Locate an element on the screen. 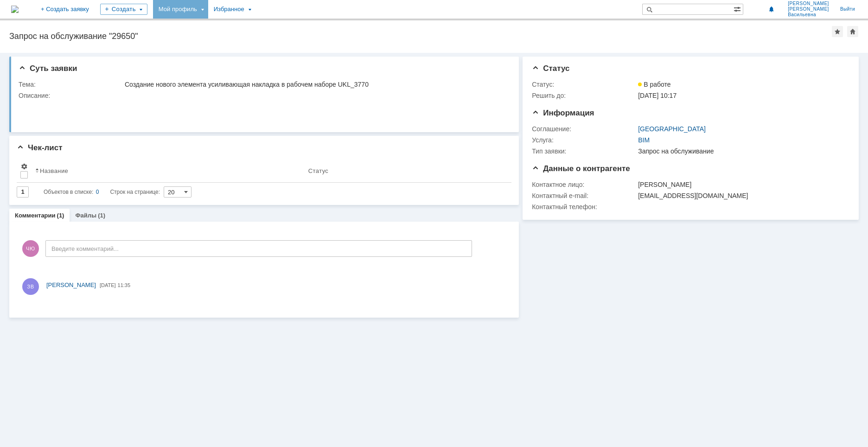  div: Добавить в избранное is located at coordinates (838, 32).